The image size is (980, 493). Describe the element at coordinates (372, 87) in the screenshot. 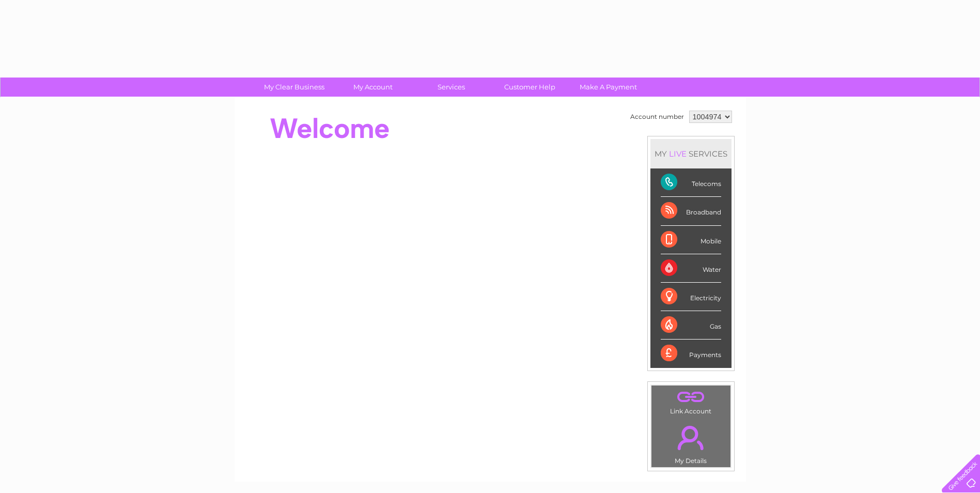

I see `a: My Account` at that location.